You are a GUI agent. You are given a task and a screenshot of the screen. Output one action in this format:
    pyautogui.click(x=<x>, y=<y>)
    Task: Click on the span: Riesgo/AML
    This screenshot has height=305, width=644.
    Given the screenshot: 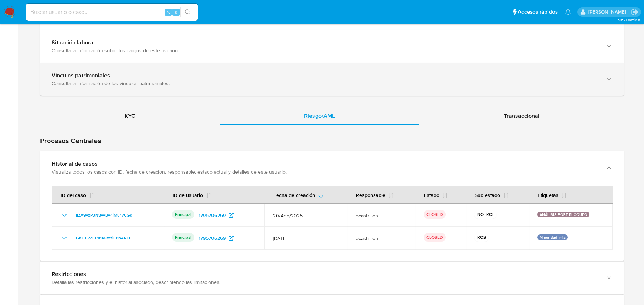 What is the action you would take?
    pyautogui.click(x=319, y=115)
    